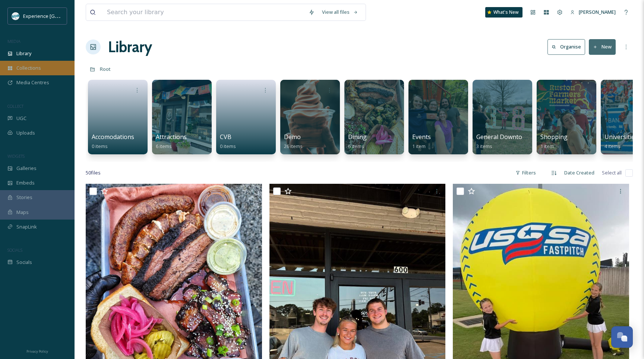  I want to click on span: Accomodations, so click(113, 137).